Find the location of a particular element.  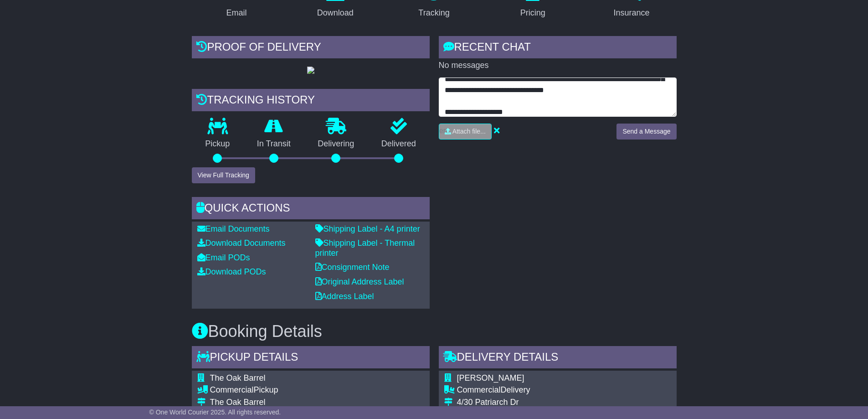

div: Tracking history is located at coordinates (311, 101).